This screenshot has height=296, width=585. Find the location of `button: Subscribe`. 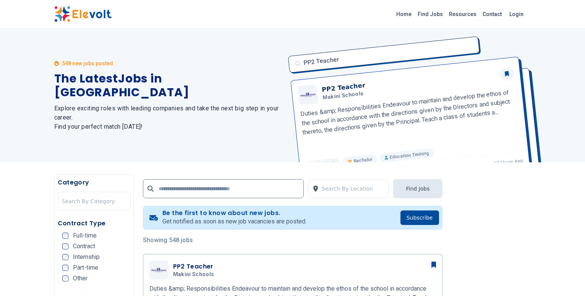

button: Subscribe is located at coordinates (419, 218).